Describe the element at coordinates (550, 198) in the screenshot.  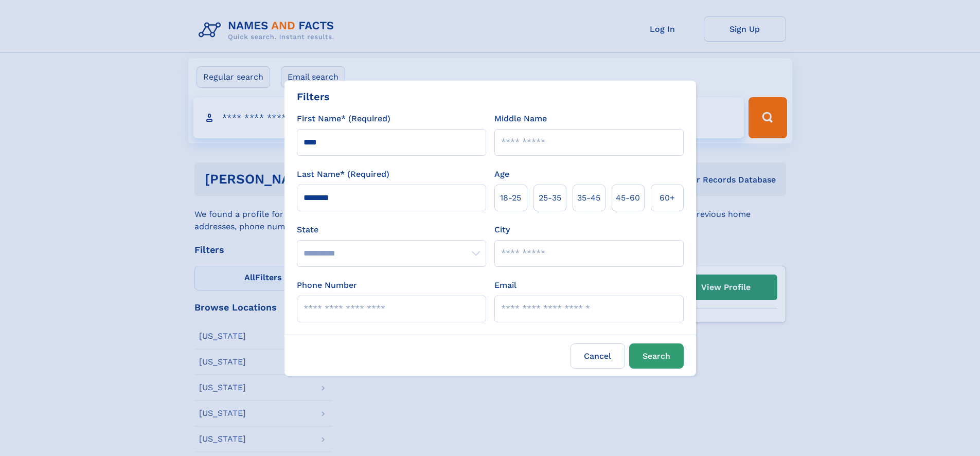
I see `span: 25‑35` at that location.